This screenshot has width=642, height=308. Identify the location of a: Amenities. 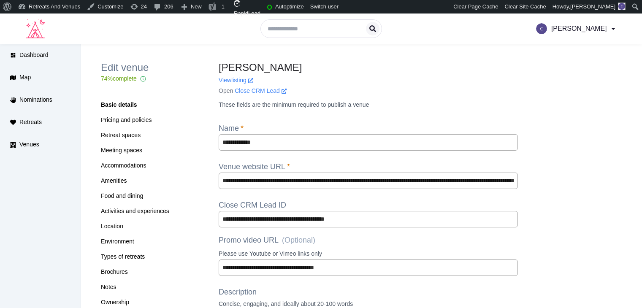
(114, 181).